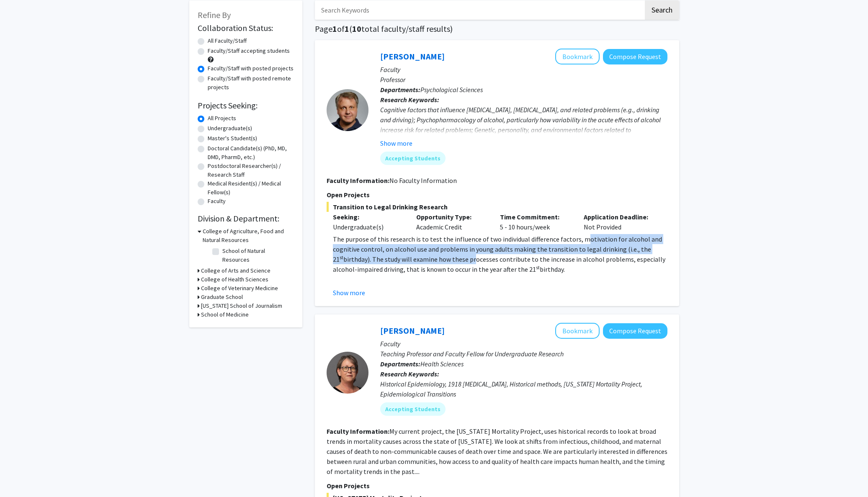 This screenshot has height=497, width=868. What do you see at coordinates (216, 201) in the screenshot?
I see `label: Faculty` at bounding box center [216, 201].